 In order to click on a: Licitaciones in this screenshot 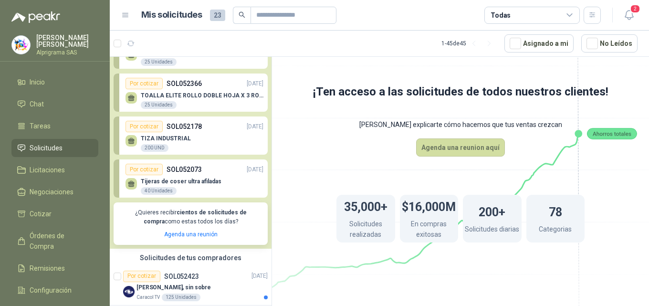, I will do `click(55, 170)`.